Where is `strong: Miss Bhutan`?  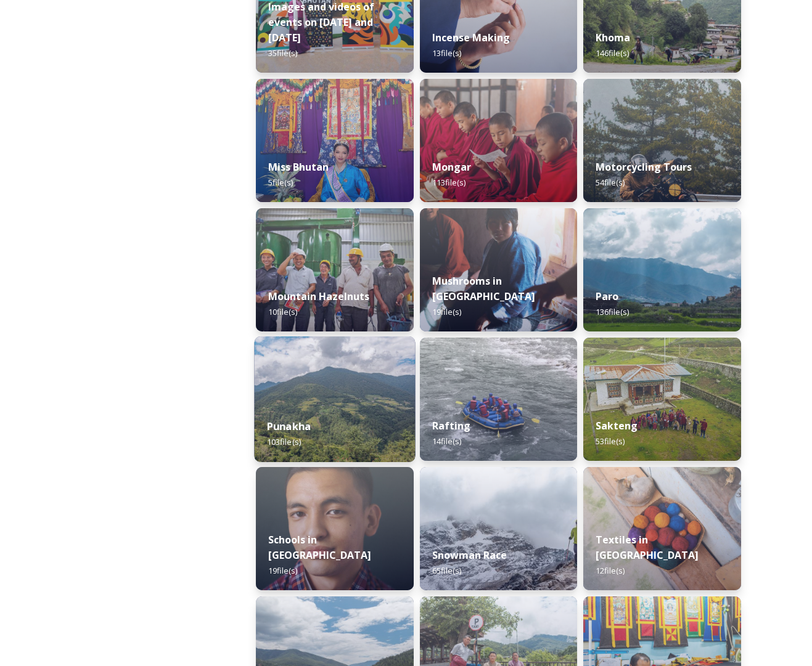 strong: Miss Bhutan is located at coordinates (298, 167).